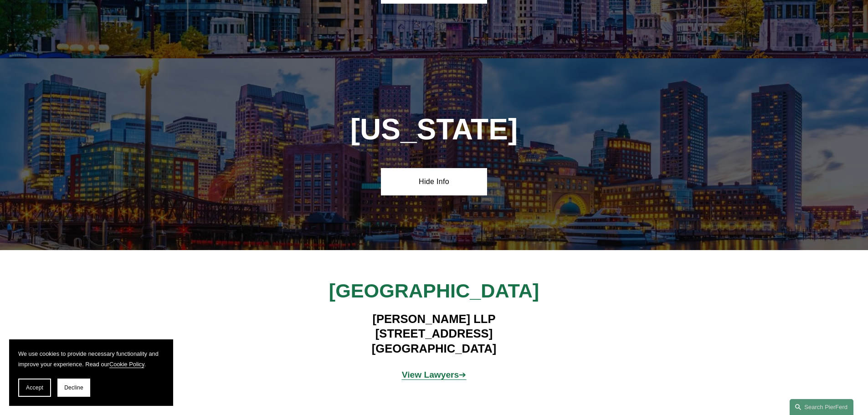  What do you see at coordinates (73, 388) in the screenshot?
I see `span: Decline` at bounding box center [73, 388].